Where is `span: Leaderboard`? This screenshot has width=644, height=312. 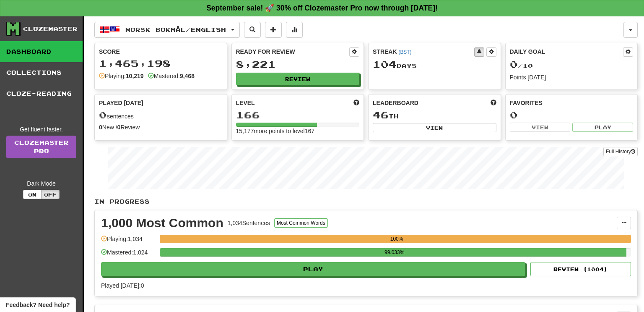 span: Leaderboard is located at coordinates (395, 103).